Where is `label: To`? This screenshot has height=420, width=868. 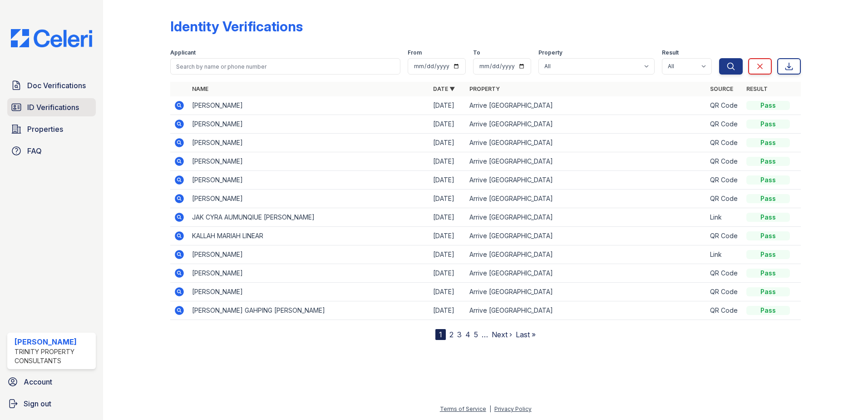 label: To is located at coordinates (477, 53).